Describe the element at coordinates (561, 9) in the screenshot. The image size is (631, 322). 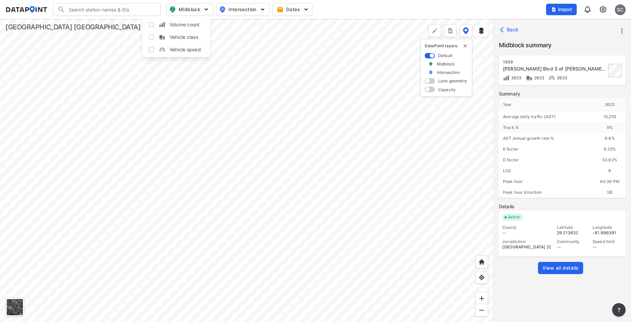
I see `button: Import` at that location.